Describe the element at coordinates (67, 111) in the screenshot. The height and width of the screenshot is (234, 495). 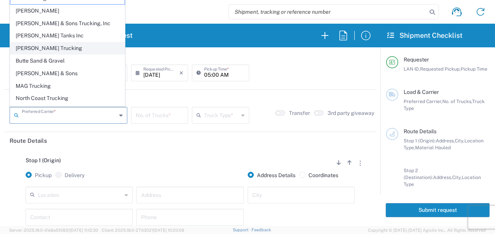
I see `span: Northstate Aggregate` at that location.